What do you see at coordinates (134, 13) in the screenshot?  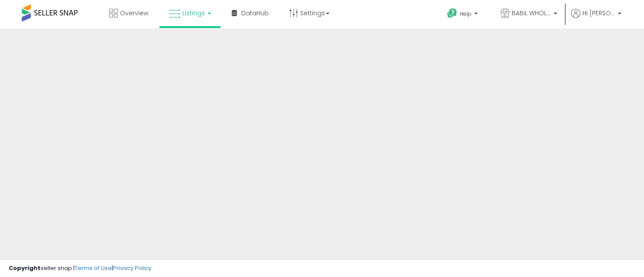 I see `span: Overview` at bounding box center [134, 13].